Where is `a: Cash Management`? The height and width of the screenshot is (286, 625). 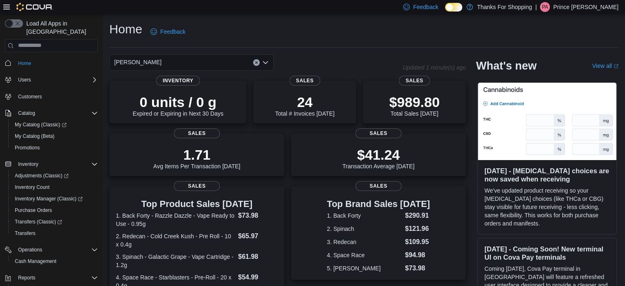 a: Cash Management is located at coordinates (35, 261).